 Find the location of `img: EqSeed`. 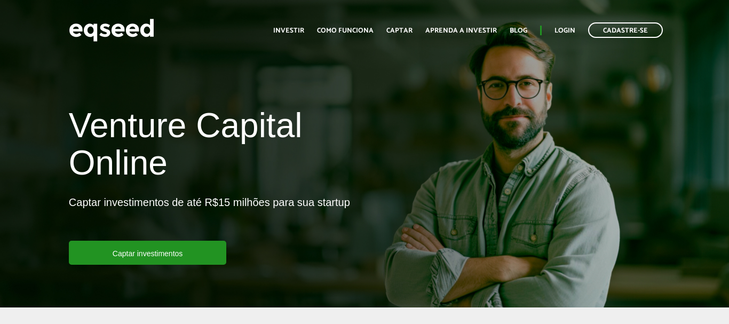

img: EqSeed is located at coordinates (112, 30).